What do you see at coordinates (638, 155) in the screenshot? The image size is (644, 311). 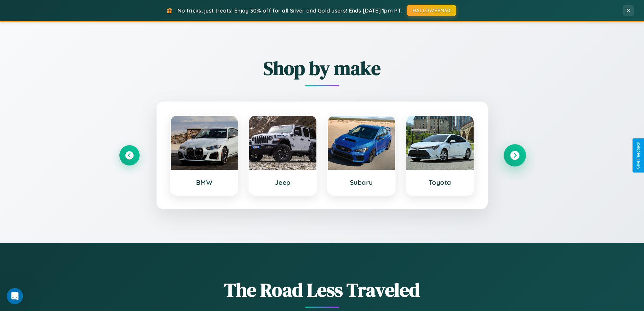 I see `div: Give Feedback` at bounding box center [638, 155].